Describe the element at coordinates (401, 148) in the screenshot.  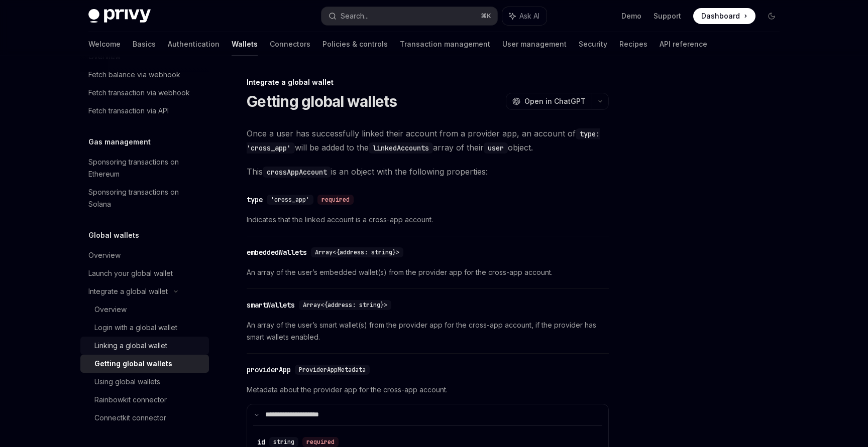
I see `code: linkedAccounts` at that location.